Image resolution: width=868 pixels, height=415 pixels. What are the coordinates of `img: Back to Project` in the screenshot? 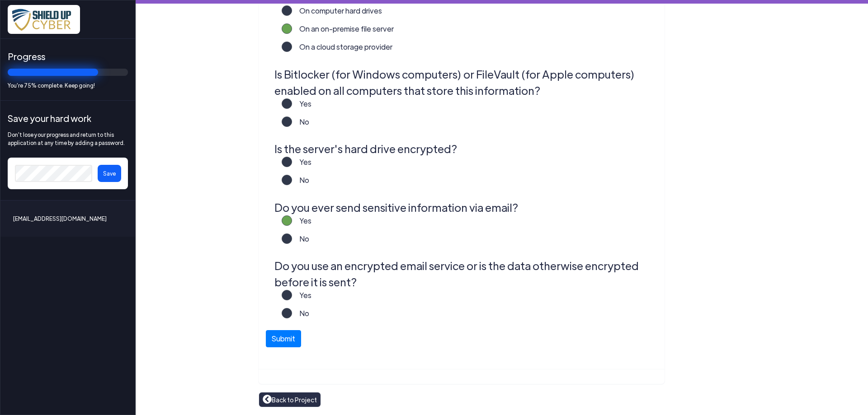 It's located at (267, 399).